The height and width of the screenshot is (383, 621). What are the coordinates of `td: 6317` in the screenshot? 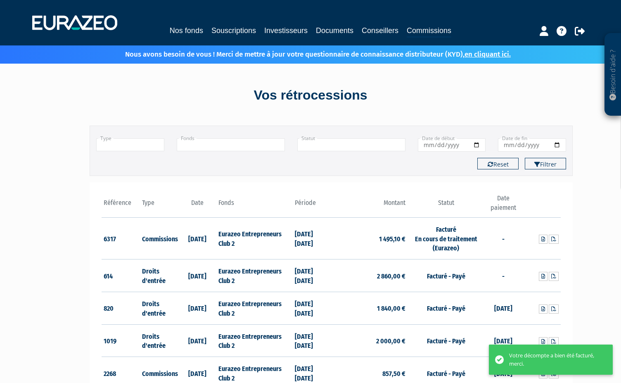 It's located at (121, 238).